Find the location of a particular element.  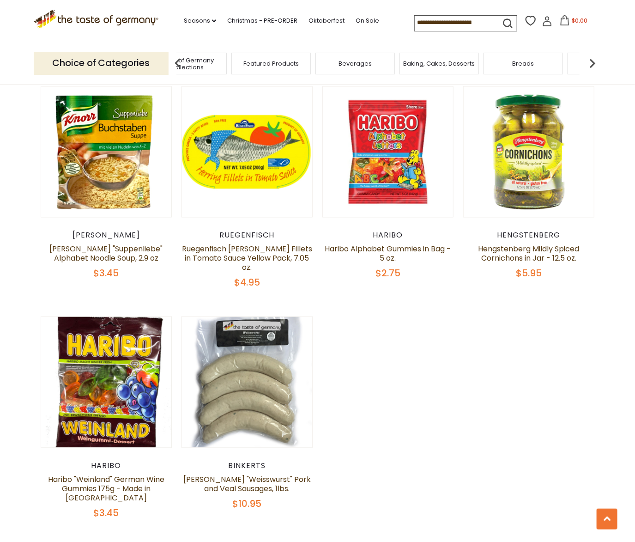

span: Breads is located at coordinates (523, 63).